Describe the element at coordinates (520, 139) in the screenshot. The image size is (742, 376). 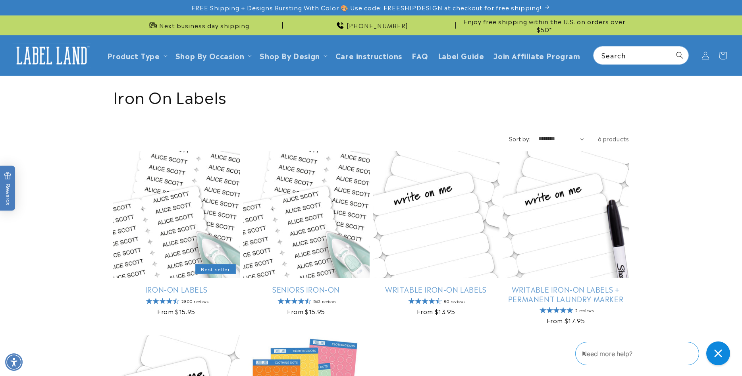
I see `label: Sort by:` at that location.